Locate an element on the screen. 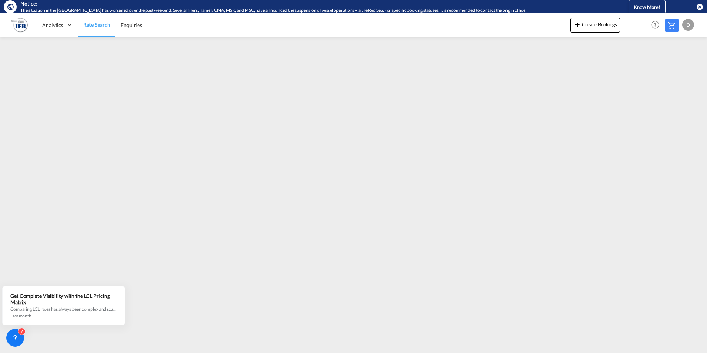 This screenshot has width=707, height=353. span: Help is located at coordinates (655, 25).